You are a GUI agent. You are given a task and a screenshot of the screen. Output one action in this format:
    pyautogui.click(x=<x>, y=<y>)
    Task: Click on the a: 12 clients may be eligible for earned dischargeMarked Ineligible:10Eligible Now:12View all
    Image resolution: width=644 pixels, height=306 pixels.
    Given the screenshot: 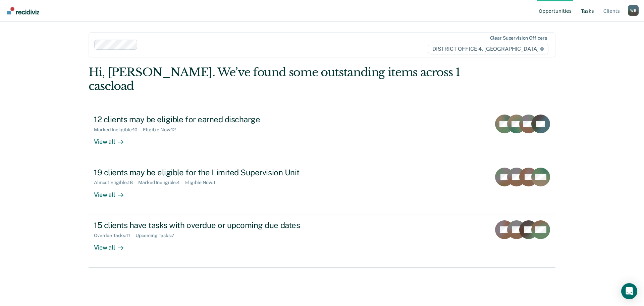 What is the action you would take?
    pyautogui.click(x=322, y=136)
    